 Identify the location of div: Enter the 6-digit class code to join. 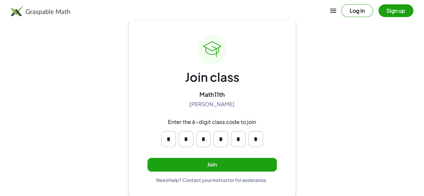
(212, 122).